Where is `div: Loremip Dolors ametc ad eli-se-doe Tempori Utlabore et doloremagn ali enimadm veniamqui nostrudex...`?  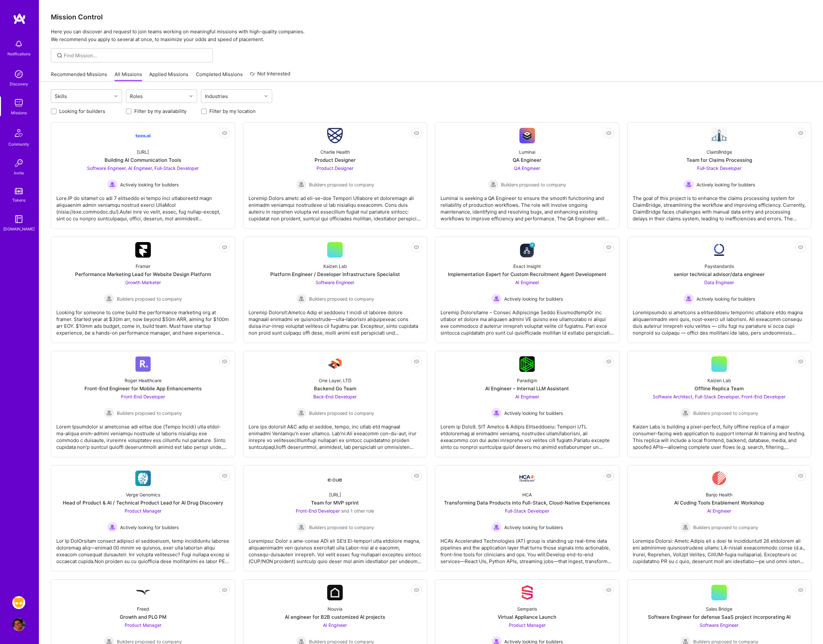
div: Loremip Dolors ametc ad eli-se-doe Tempori Utlabore et doloremagn ali enimadm veniamqui nostrudex... is located at coordinates (336, 206).